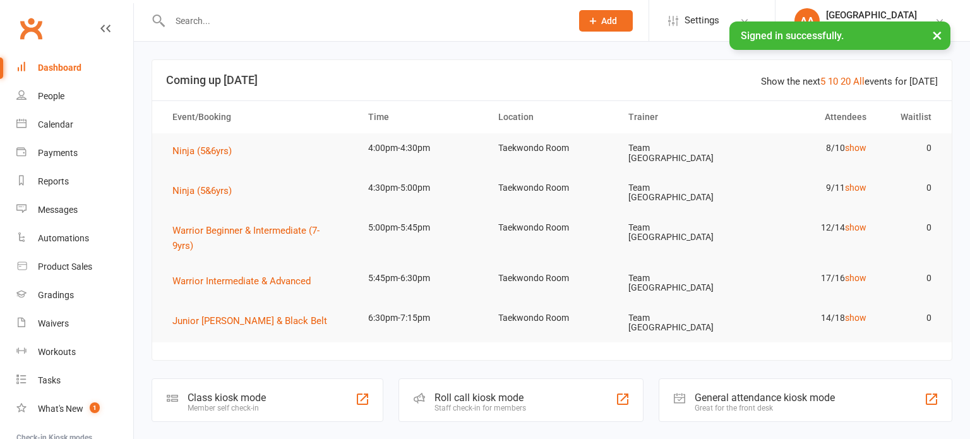 This screenshot has height=439, width=970. I want to click on span: Add, so click(609, 21).